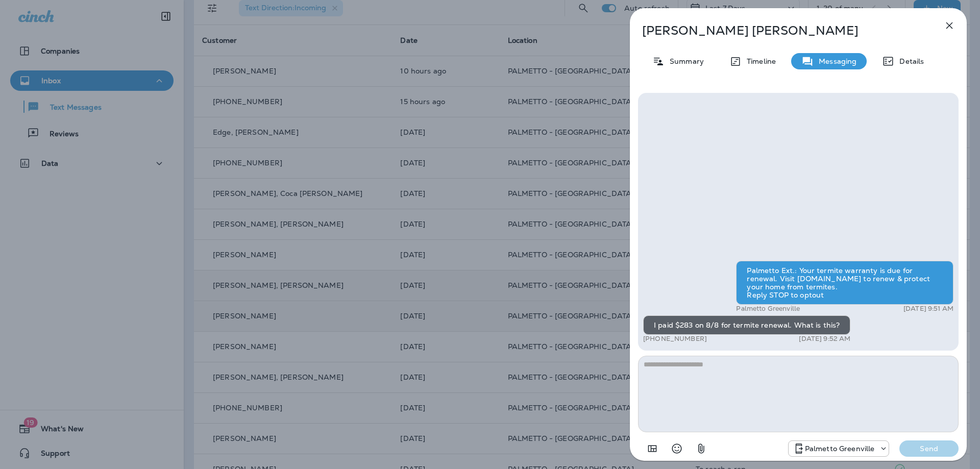 The width and height of the screenshot is (980, 469). I want to click on p: Details, so click(909, 61).